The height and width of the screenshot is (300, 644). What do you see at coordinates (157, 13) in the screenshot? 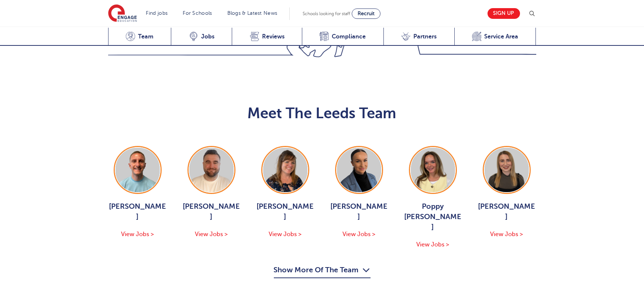
I see `a: Find jobs` at bounding box center [157, 13].